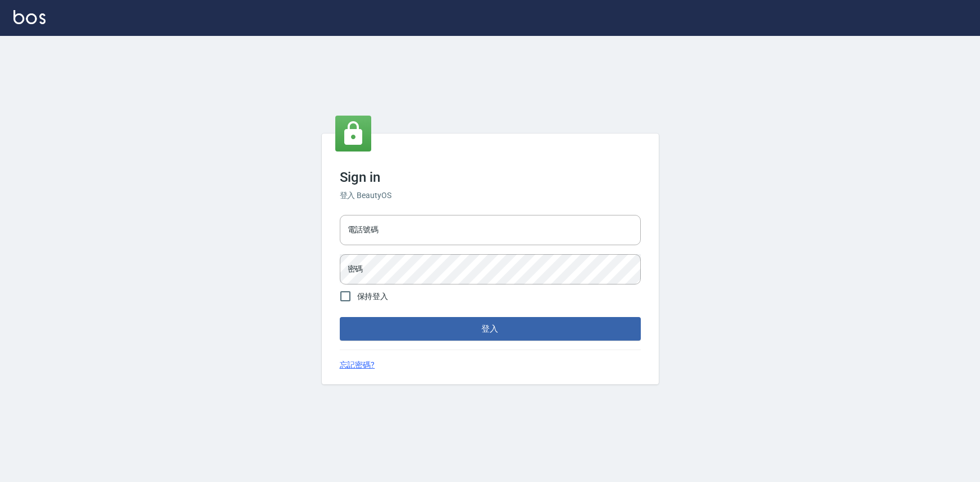 The height and width of the screenshot is (482, 980). I want to click on a: 忘記密碼?, so click(357, 365).